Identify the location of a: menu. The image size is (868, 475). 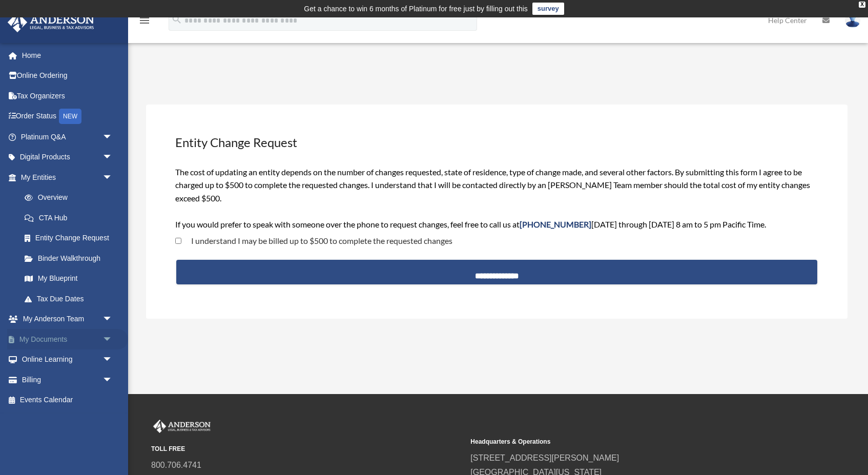
(145, 22).